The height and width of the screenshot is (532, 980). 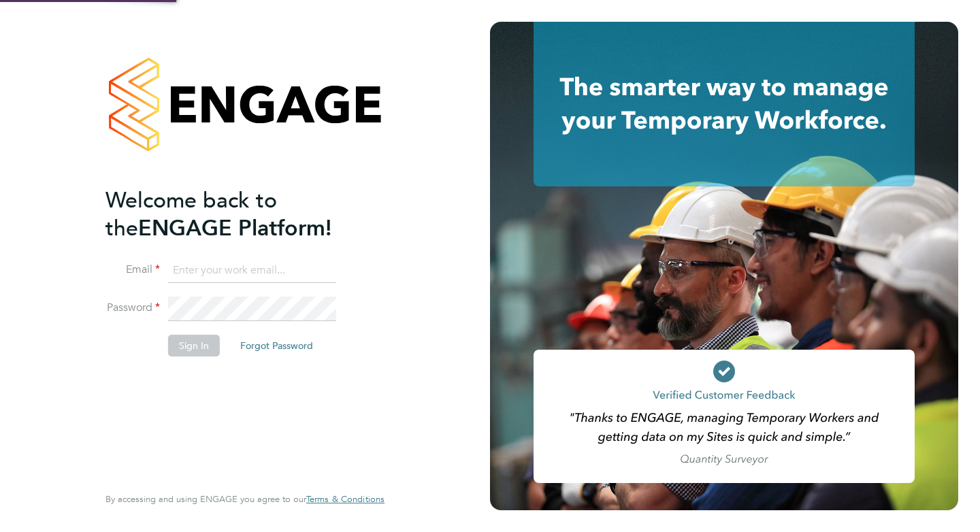 I want to click on a: Terms & Conditions, so click(x=345, y=500).